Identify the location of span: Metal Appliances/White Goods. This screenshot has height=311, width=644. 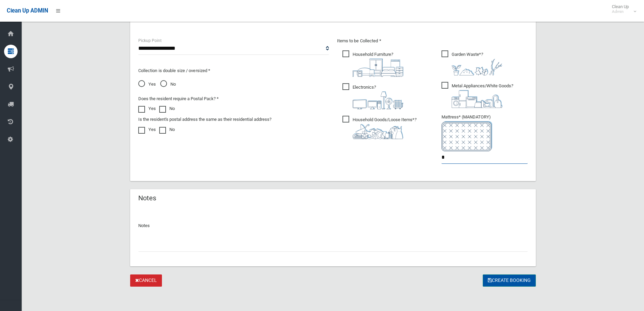
(477, 95).